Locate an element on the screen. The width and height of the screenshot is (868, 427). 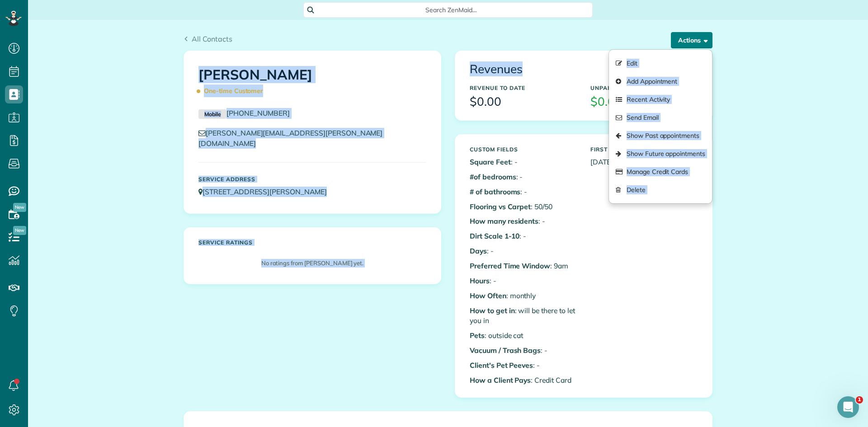
p: : 50/50 is located at coordinates (523, 206).